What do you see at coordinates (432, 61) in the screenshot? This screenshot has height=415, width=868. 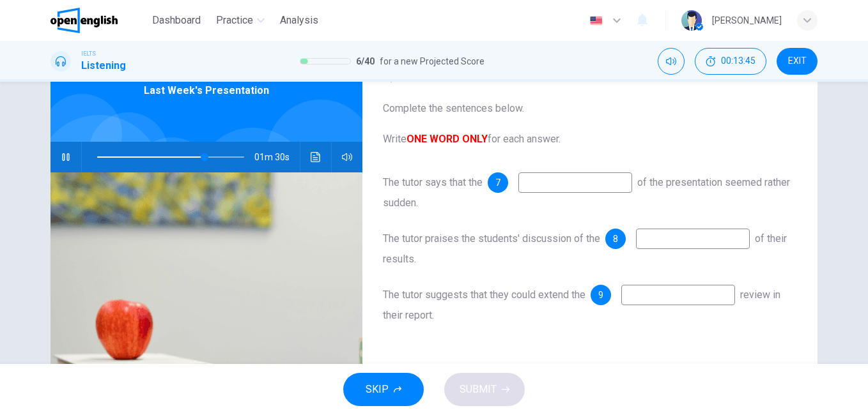 I see `span: for a new Projected Score` at bounding box center [432, 61].